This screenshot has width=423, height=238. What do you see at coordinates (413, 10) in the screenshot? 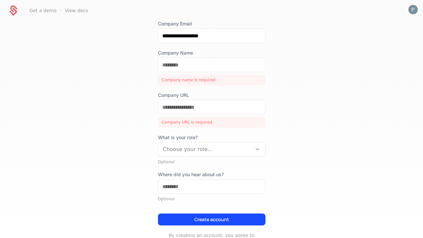
I see `button: Open user button` at bounding box center [413, 10].